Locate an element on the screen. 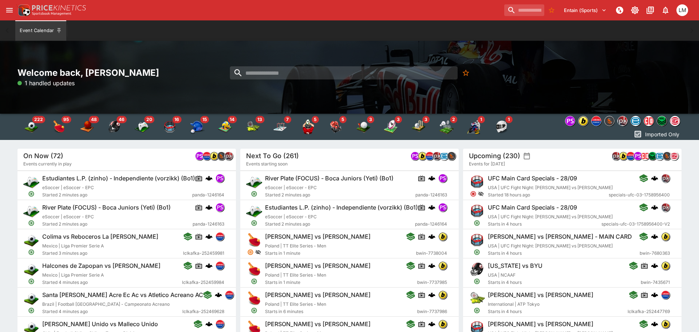  div: sportingsolutions is located at coordinates (451, 156).